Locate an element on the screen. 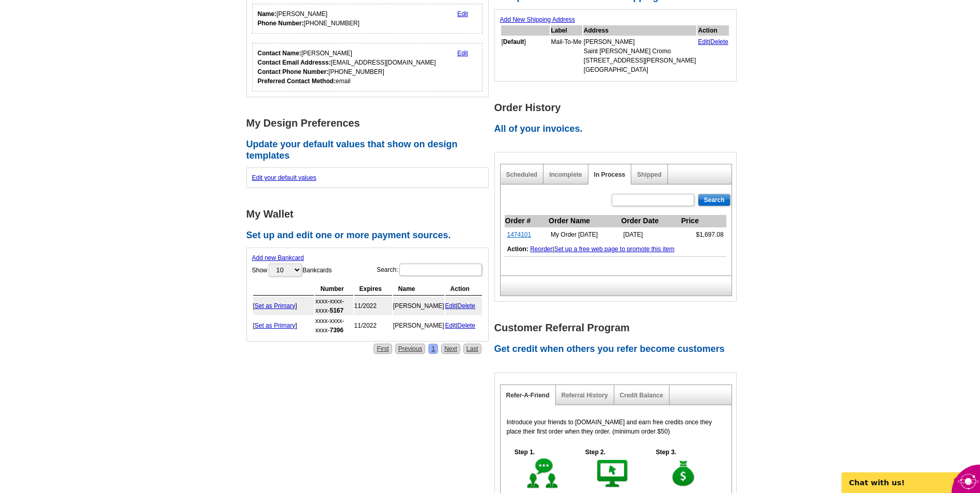 The width and height of the screenshot is (980, 493). a: Add New Shipping Address is located at coordinates (537, 20).